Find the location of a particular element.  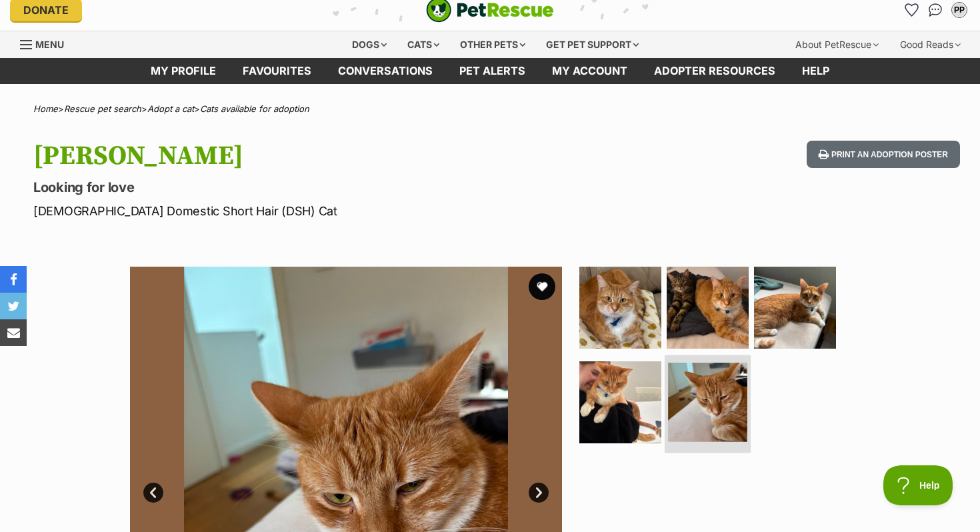

a: Adopt a cat is located at coordinates (171, 108).